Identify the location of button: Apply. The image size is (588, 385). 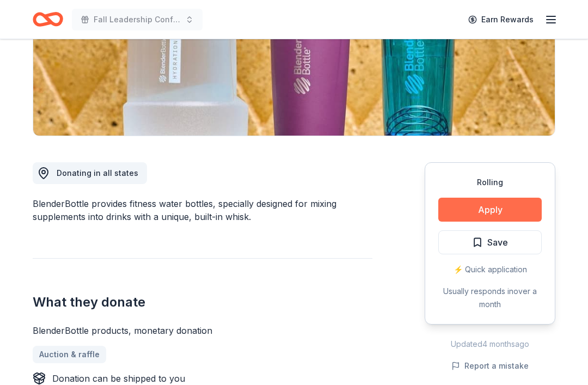
(490, 210).